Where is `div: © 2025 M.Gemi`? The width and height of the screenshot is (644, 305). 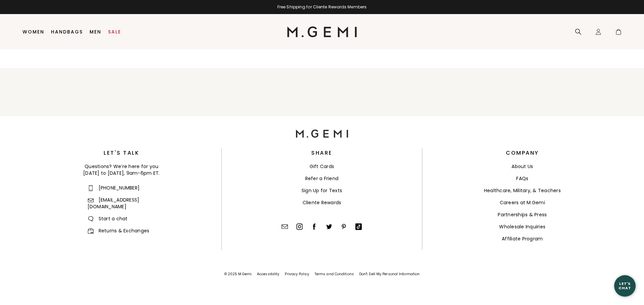 div: © 2025 M.Gemi is located at coordinates (238, 274).